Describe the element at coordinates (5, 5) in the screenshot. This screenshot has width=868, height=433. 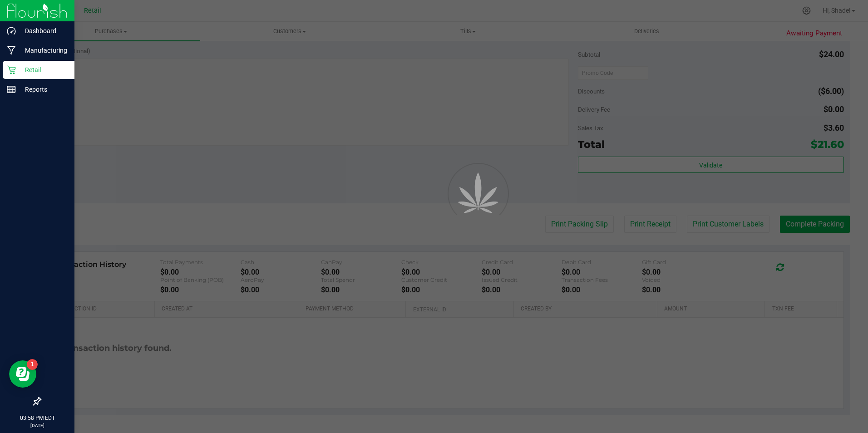
I see `span: 1` at that location.